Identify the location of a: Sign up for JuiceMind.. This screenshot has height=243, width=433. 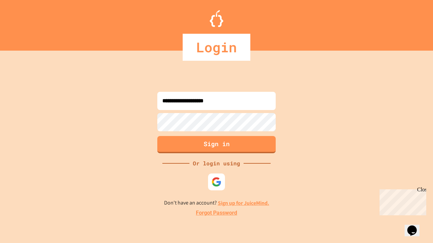
(243, 203).